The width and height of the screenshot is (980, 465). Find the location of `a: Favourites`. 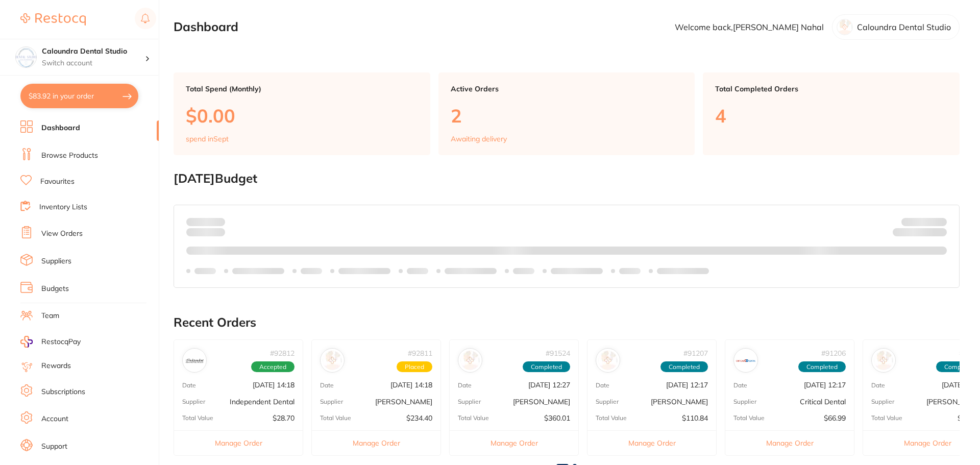

a: Favourites is located at coordinates (58, 182).